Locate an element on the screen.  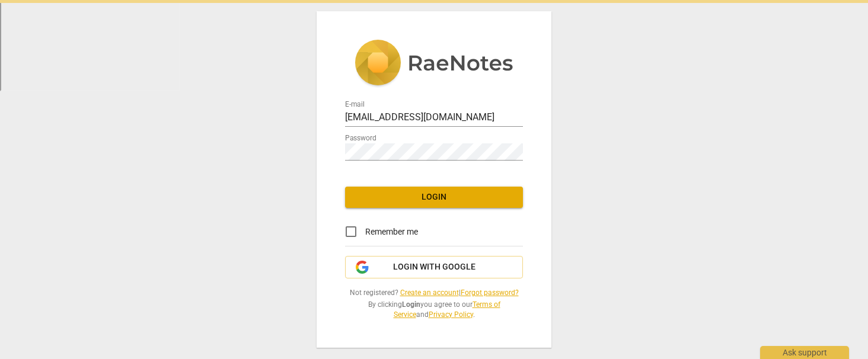
span: Remember me is located at coordinates (392, 232).